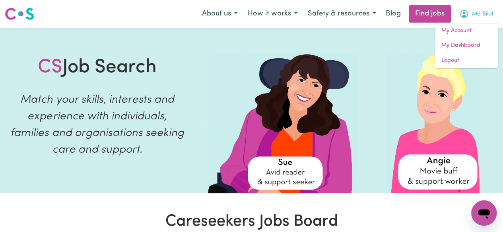  I want to click on a: Careseekers logo, so click(19, 14).